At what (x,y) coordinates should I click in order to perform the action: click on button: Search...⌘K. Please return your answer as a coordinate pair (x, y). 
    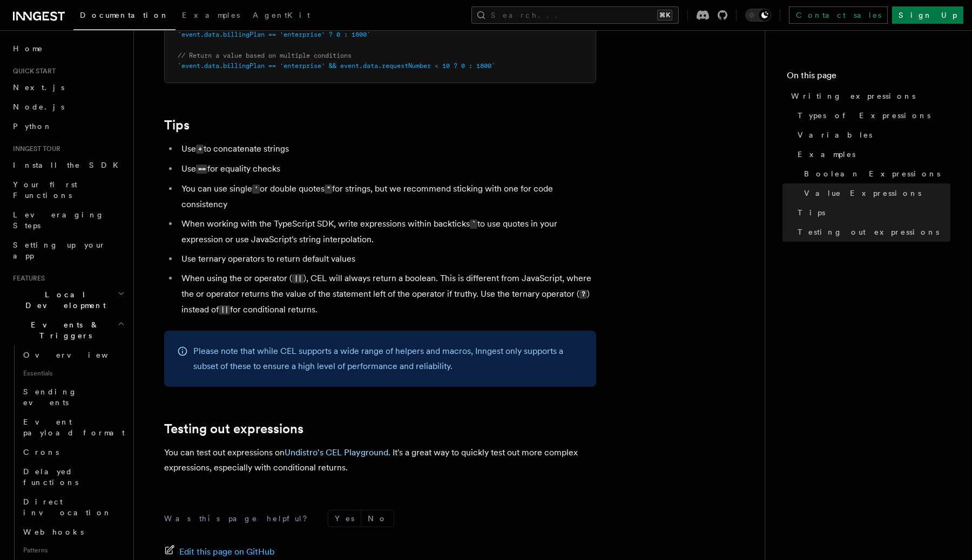
    Looking at the image, I should click on (575, 15).